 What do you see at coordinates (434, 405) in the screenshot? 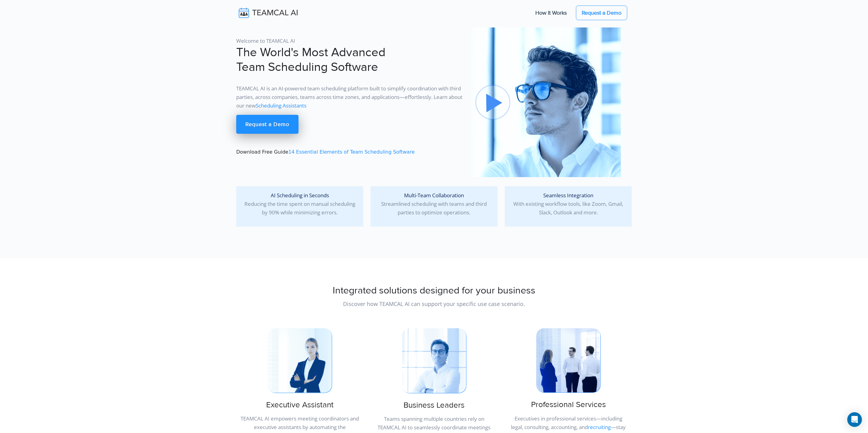
I see `h3: Business Leaders` at bounding box center [434, 405].